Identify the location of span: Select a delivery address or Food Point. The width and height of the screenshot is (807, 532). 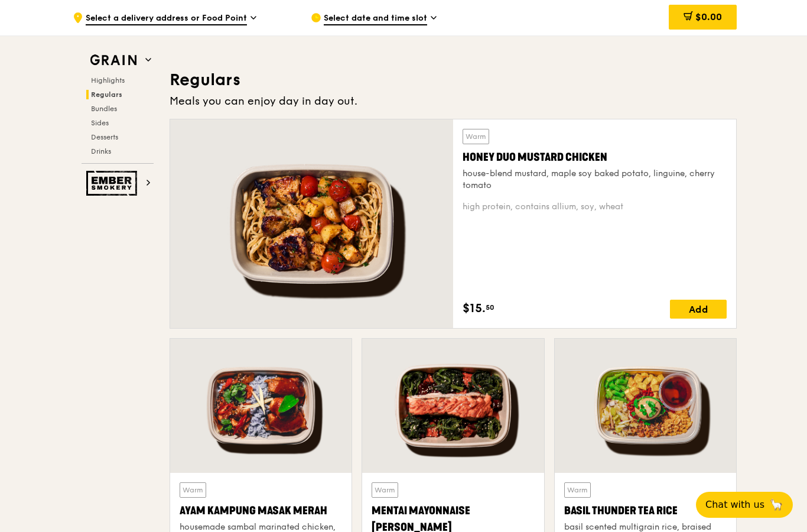
(166, 19).